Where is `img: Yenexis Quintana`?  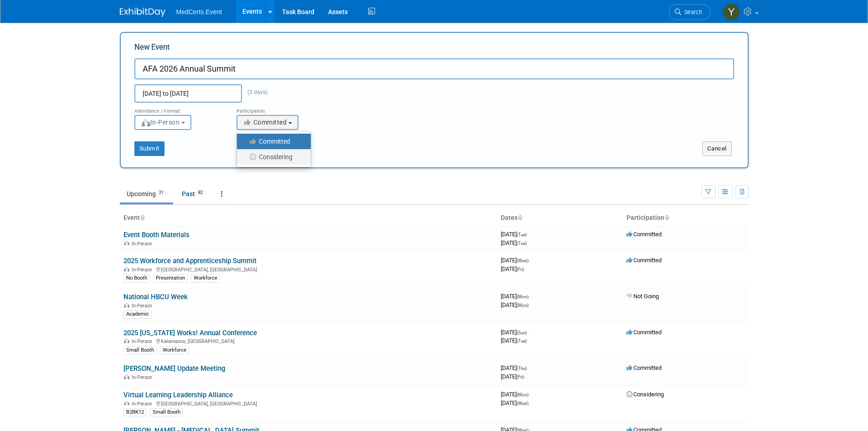 img: Yenexis Quintana is located at coordinates (731, 12).